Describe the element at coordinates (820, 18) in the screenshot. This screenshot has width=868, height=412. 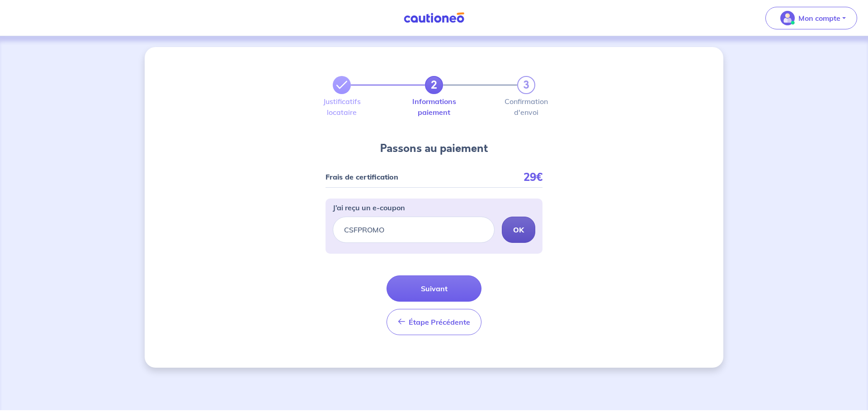
I see `p: Mon compte` at that location.